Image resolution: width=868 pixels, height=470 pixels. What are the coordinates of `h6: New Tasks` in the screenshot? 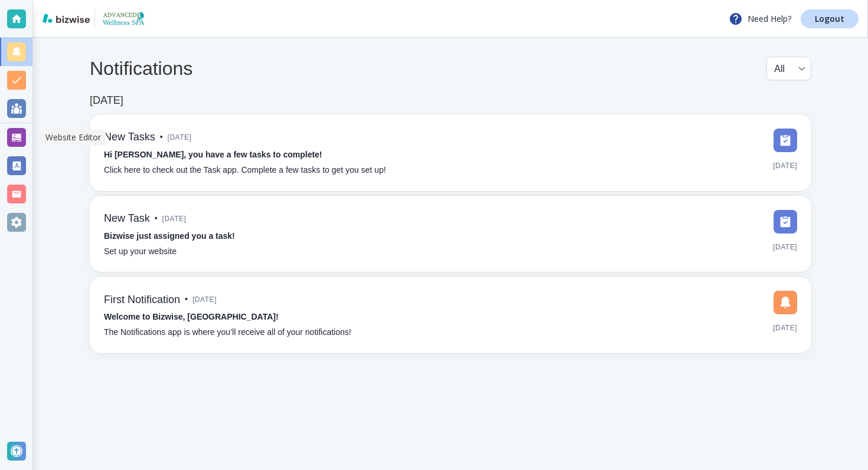 It's located at (129, 137).